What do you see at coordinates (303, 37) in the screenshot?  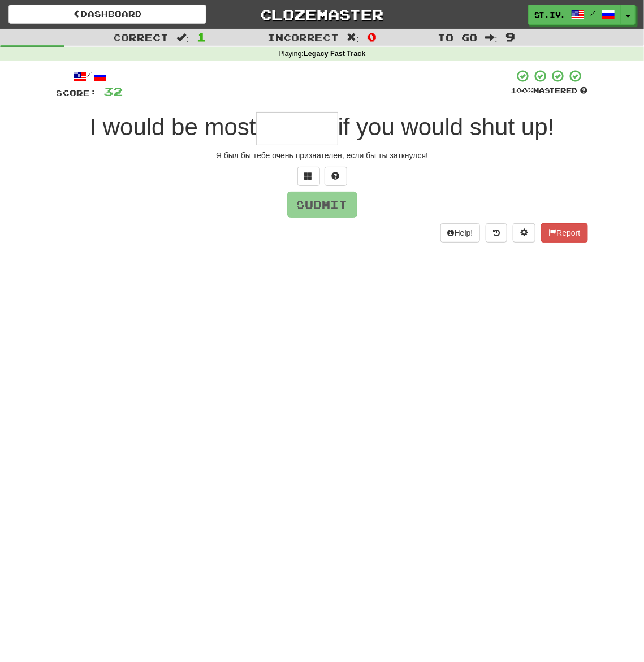 I see `span: Incorrect` at bounding box center [303, 37].